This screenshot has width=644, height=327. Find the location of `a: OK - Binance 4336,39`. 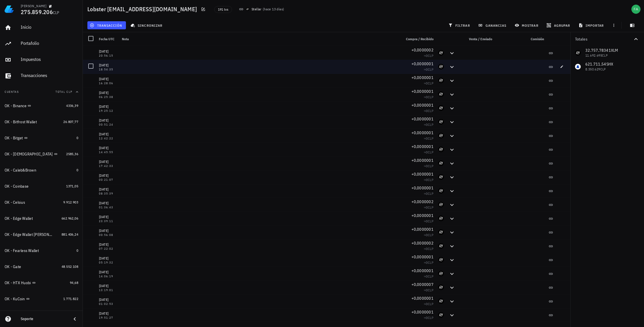

a: OK - Binance 4336,39 is located at coordinates (41, 106).